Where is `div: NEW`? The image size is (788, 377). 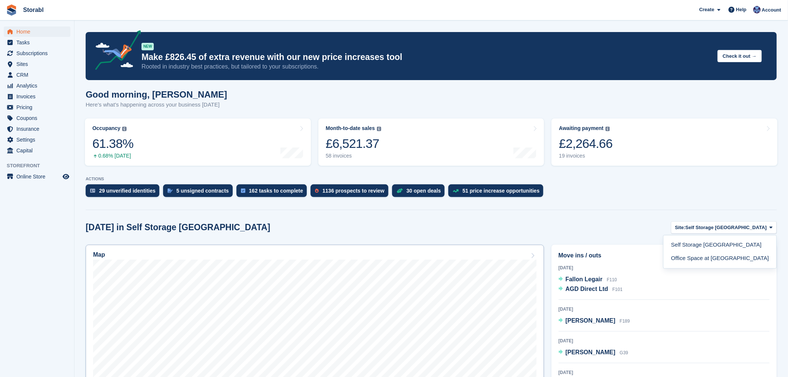 div: NEW is located at coordinates (148, 47).